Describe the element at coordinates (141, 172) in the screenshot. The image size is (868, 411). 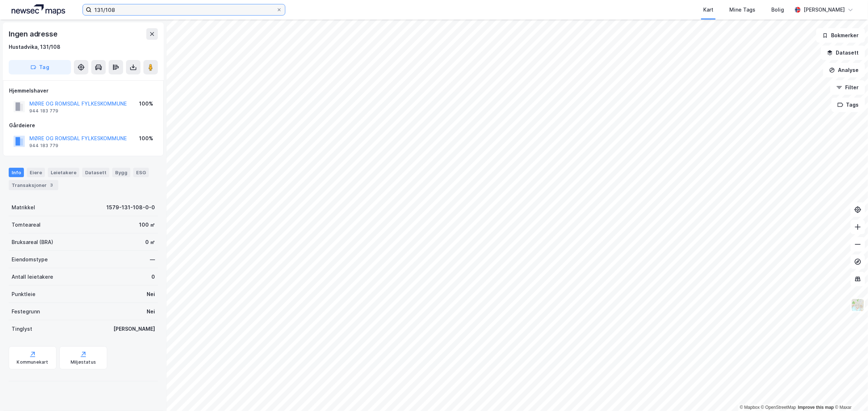
I see `div: ESG` at that location.